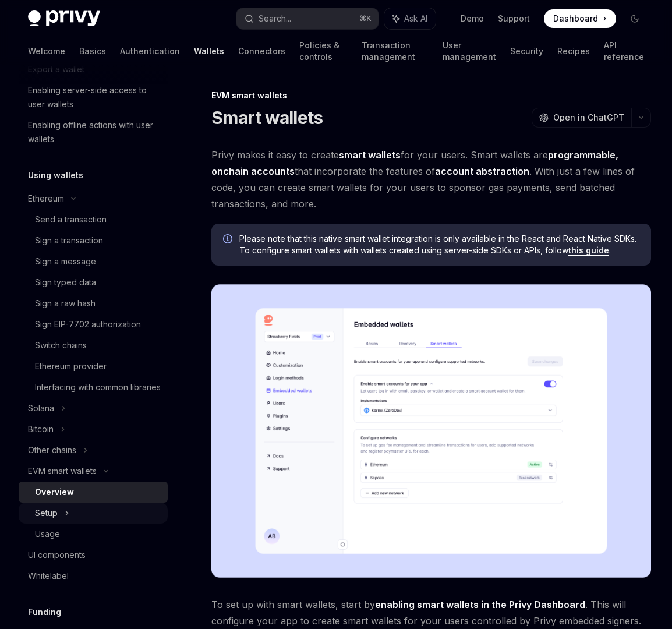 This screenshot has width=672, height=629. I want to click on a: Transaction management, so click(395, 51).